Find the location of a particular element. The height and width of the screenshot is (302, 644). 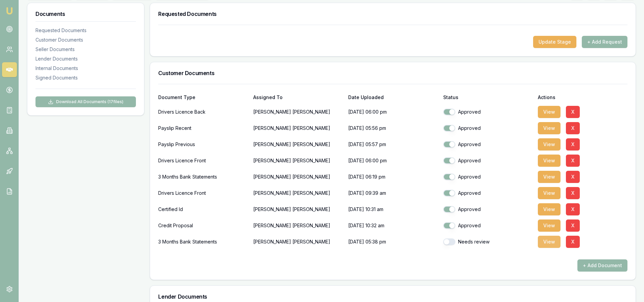

div: Actions is located at coordinates (582, 97).